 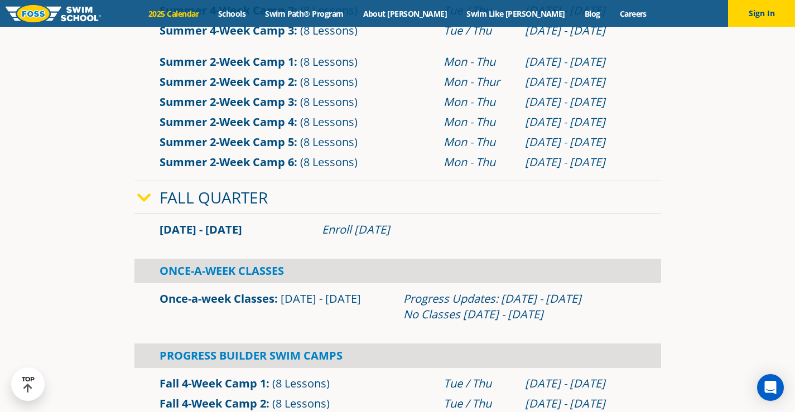 I want to click on a: Schools, so click(x=232, y=13).